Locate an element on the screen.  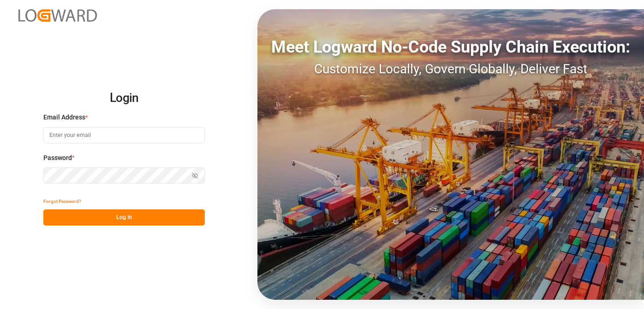
img: Logward_new_orange.png is located at coordinates (58, 15).